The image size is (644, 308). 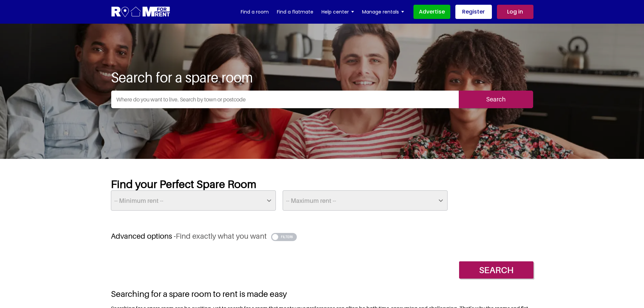 I want to click on h3: Advanced options -, so click(x=322, y=236).